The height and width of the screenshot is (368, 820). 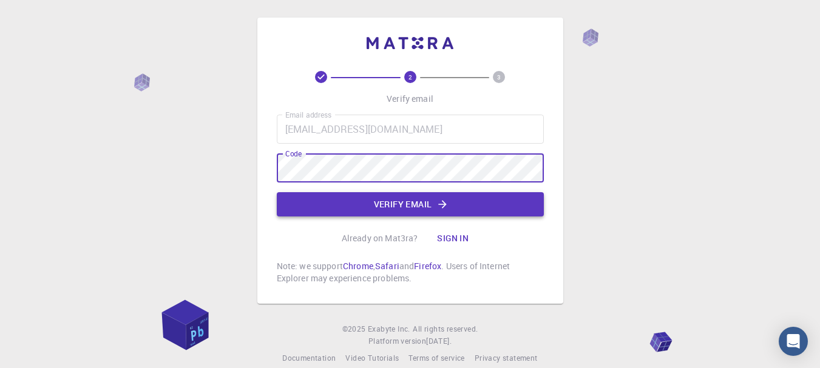 What do you see at coordinates (389, 329) in the screenshot?
I see `span: Exabyte Inc.` at bounding box center [389, 329].